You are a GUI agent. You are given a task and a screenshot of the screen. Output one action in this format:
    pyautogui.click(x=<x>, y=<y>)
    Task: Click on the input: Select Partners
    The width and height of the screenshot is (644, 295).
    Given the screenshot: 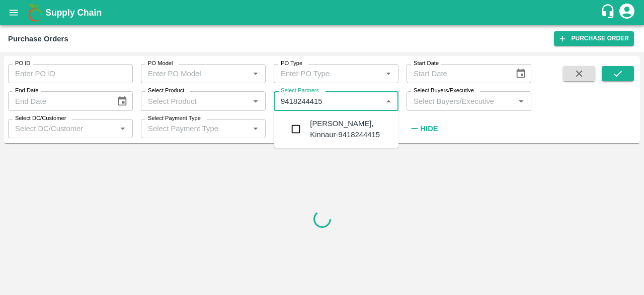 What is the action you would take?
    pyautogui.click(x=327, y=101)
    